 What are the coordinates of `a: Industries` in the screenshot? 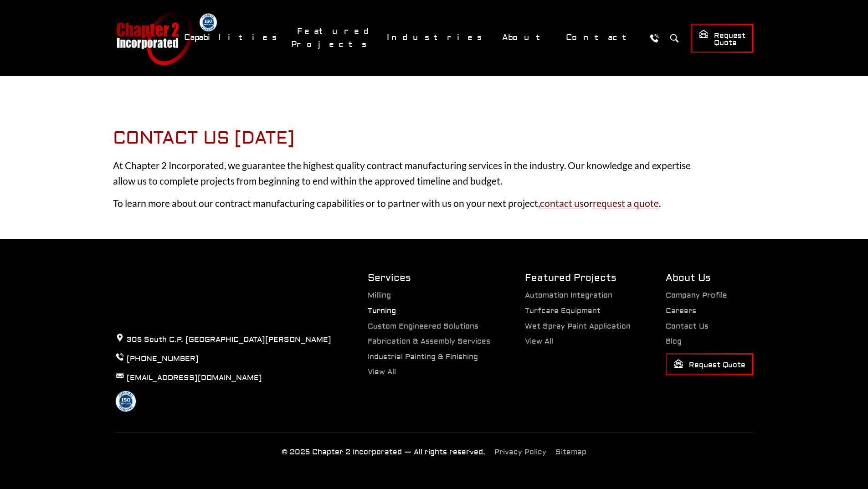 It's located at (436, 38).